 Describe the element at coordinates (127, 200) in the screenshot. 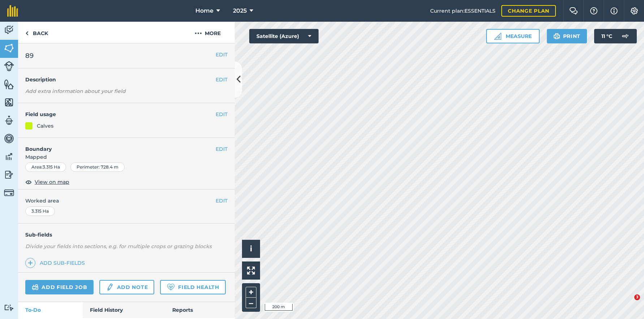

I see `span: Worked area` at that location.